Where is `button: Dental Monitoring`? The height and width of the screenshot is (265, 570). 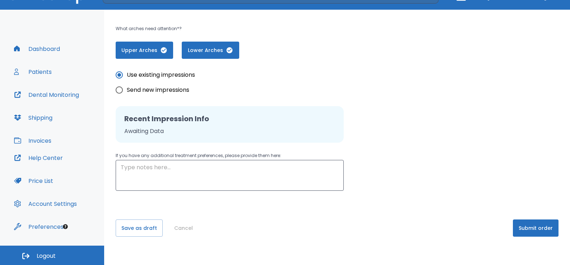
button: Dental Monitoring is located at coordinates (46, 95).